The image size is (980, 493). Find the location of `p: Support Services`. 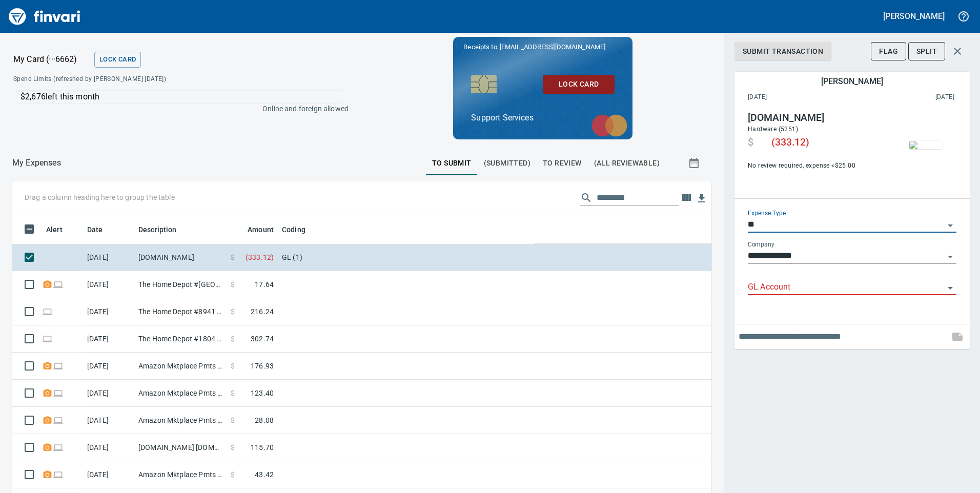

p: Support Services is located at coordinates (543, 118).